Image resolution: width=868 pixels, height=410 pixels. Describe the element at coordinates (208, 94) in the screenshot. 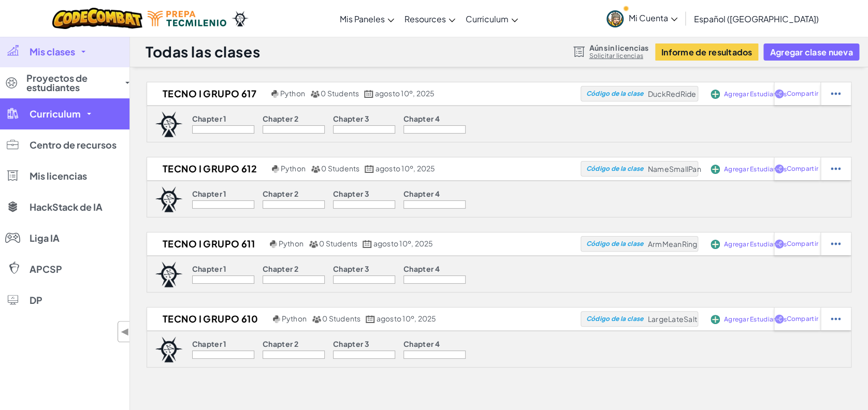

I see `h2: Tecno I Grupo 617` at that location.